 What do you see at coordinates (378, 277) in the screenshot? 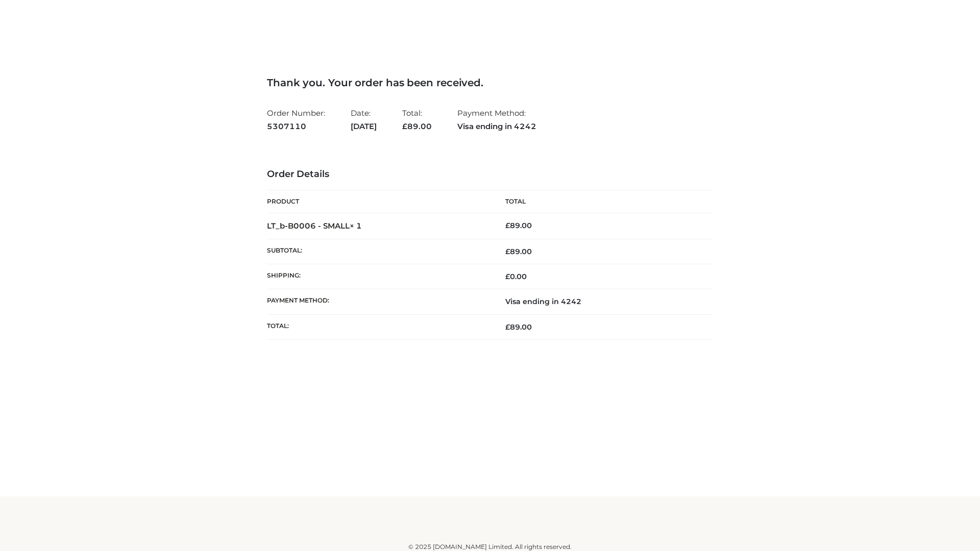
I see `th: Shipping:` at bounding box center [378, 277].